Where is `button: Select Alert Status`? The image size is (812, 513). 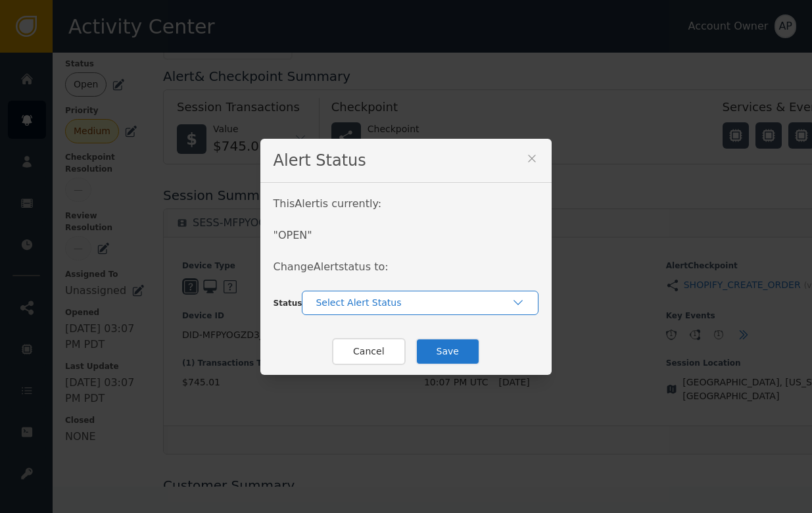
button: Select Alert Status is located at coordinates (420, 302).